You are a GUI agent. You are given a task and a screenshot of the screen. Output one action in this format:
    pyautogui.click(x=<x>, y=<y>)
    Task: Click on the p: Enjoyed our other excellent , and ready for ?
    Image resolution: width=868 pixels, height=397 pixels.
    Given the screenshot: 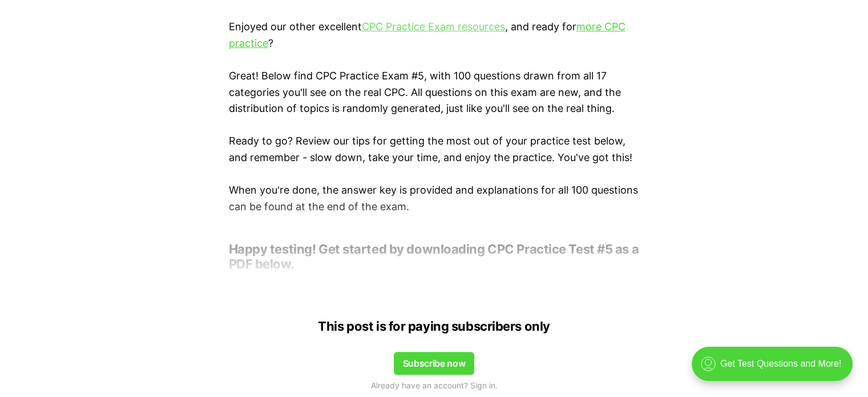 What is the action you would take?
    pyautogui.click(x=434, y=35)
    